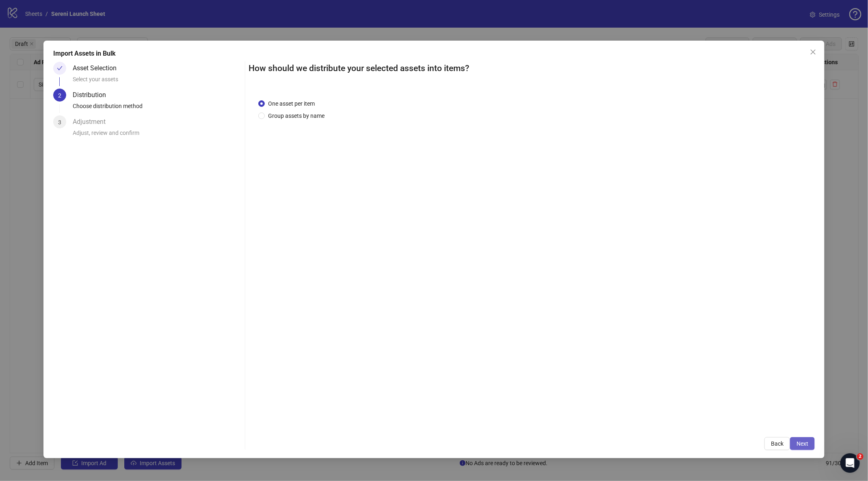 Image resolution: width=868 pixels, height=481 pixels. I want to click on div: Adjust, review and confirm, so click(157, 135).